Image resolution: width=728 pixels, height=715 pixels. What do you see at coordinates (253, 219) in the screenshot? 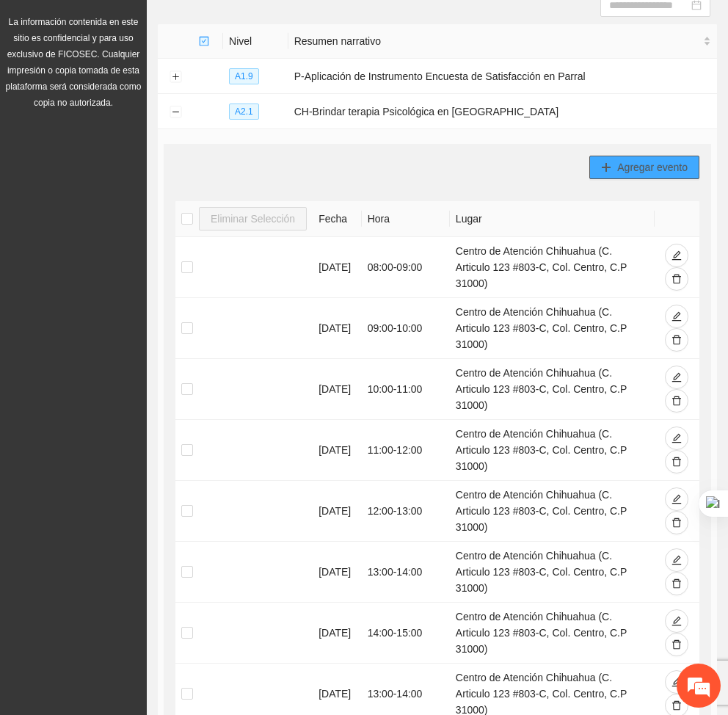
I see `button: Eliminar Selección` at bounding box center [253, 219].